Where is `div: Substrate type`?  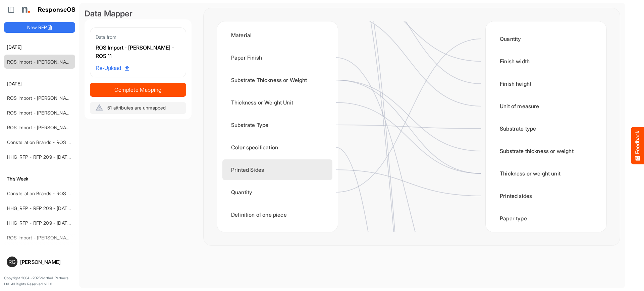 div: Substrate type is located at coordinates (546, 129).